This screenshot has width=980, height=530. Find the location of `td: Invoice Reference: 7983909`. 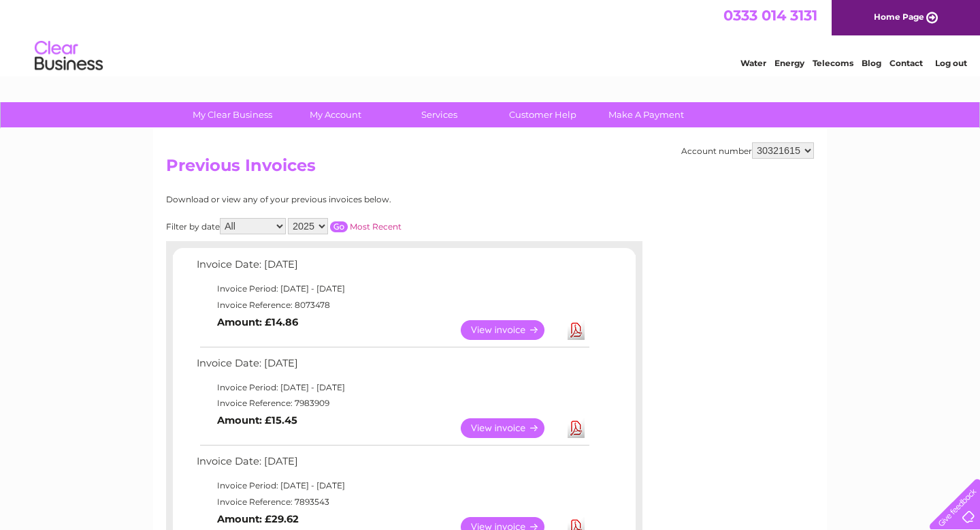

td: Invoice Reference: 7983909 is located at coordinates (392, 403).